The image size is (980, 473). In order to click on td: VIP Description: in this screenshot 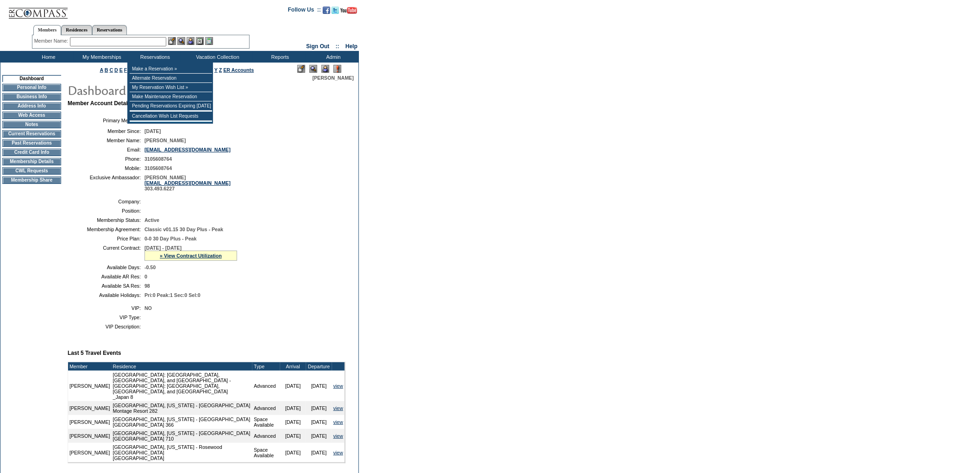, I will do `click(106, 327)`.